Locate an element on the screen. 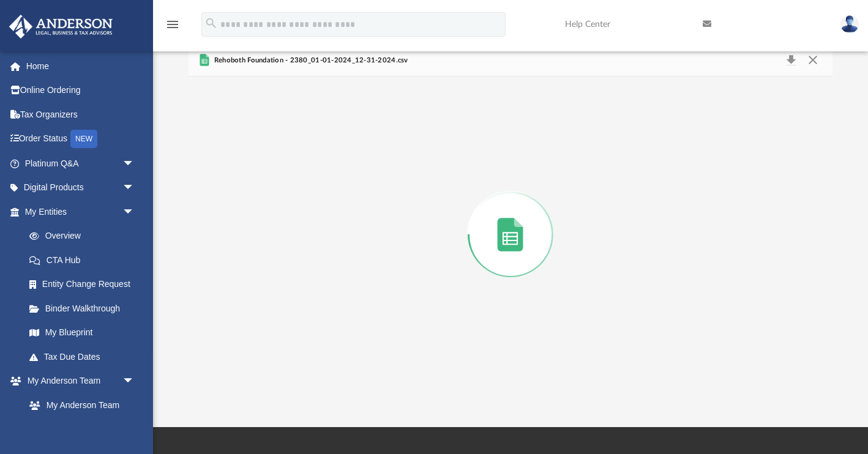  a: Home is located at coordinates (81, 66).